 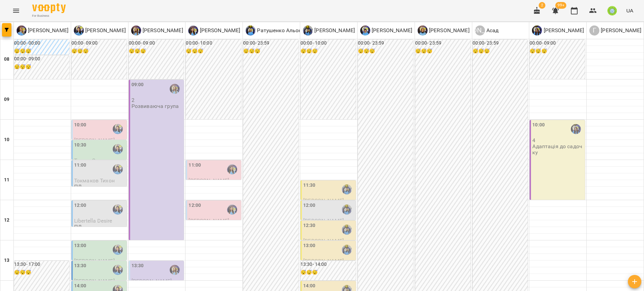 I want to click on img: П, so click(x=22, y=31).